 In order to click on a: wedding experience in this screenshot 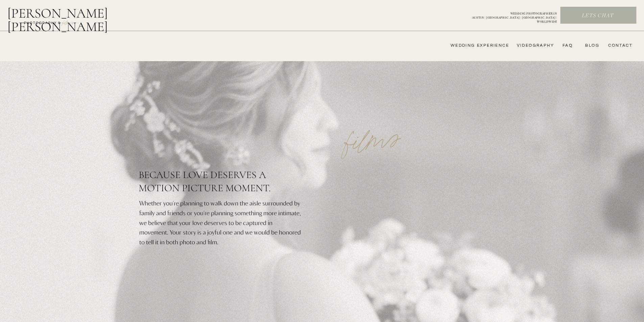, I will do `click(475, 45)`.